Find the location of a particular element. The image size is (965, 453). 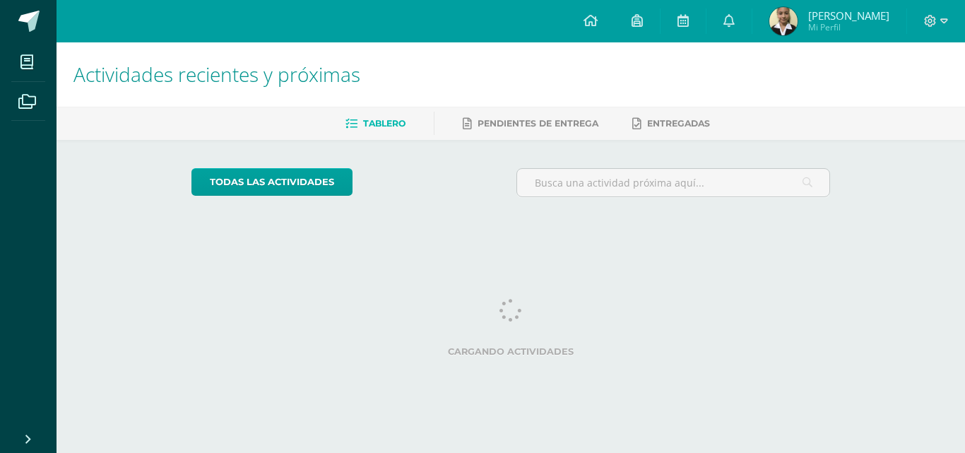

input: Busca una actividad próxima aquí... is located at coordinates (673, 182).